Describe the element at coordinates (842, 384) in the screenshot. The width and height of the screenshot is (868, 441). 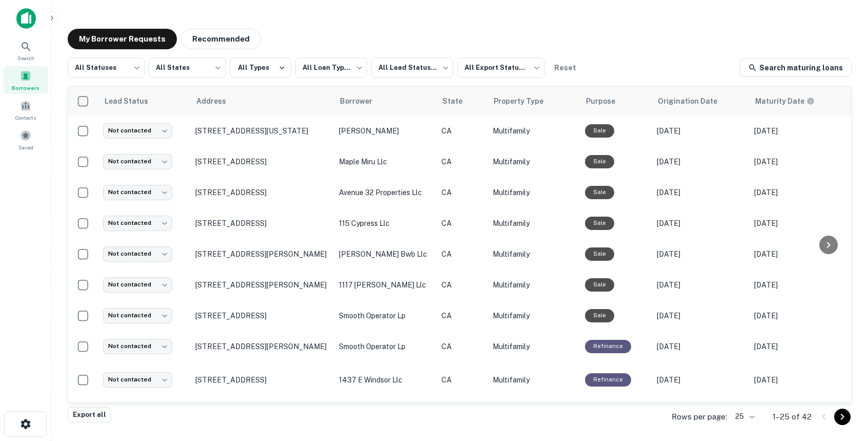
I see `div: Chat Widget` at that location.